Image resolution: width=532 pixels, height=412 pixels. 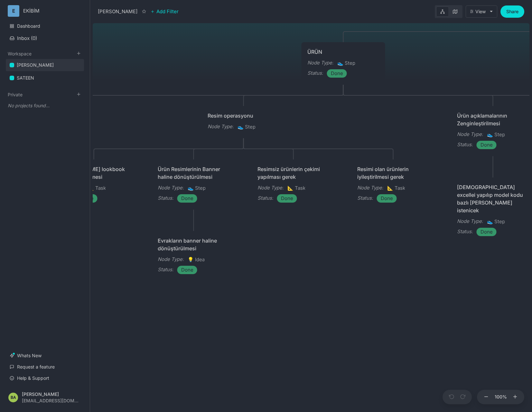 What do you see at coordinates (294, 173) in the screenshot?
I see `div: Resimsiz ürünlerin çekimi yapılması gerek` at bounding box center [294, 173].